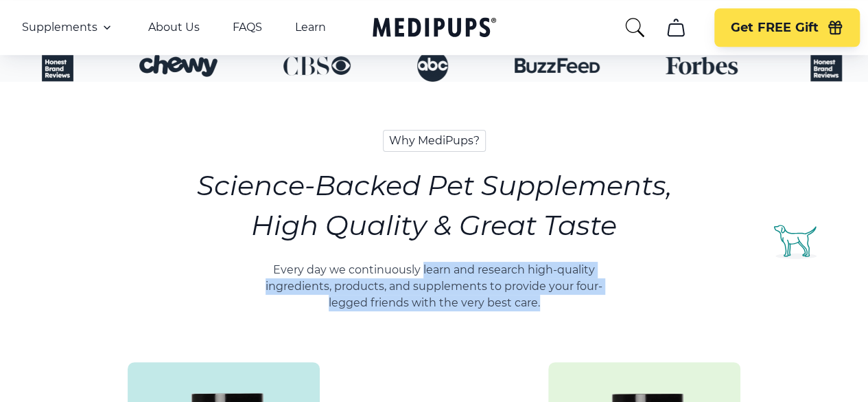  Describe the element at coordinates (435, 287) in the screenshot. I see `p: Every day we continuously learn and research high-quality ingredients, products, and supplements ...` at that location.